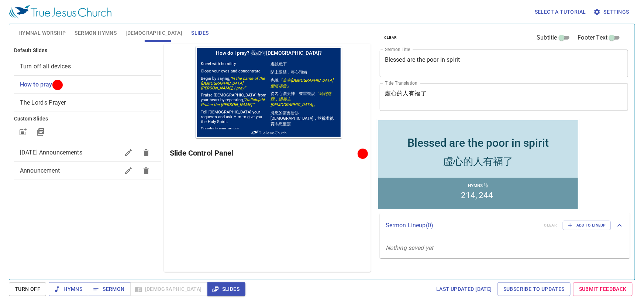 The width and height of the screenshot is (644, 306). What do you see at coordinates (266, 153) in the screenshot?
I see `h6: Slide Control Panel` at bounding box center [266, 153].